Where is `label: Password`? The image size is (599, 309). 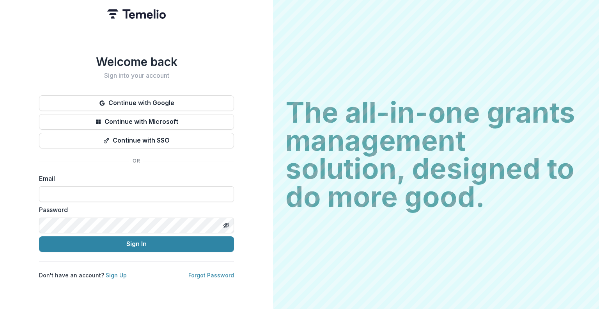
label: Password is located at coordinates (134, 210).